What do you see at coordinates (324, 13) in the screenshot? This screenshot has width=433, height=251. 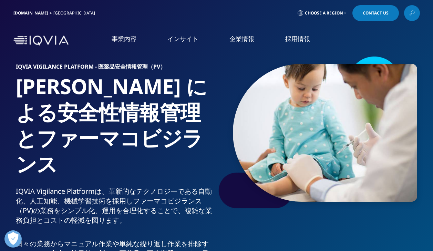 I see `span: Choose a Region` at bounding box center [324, 13].